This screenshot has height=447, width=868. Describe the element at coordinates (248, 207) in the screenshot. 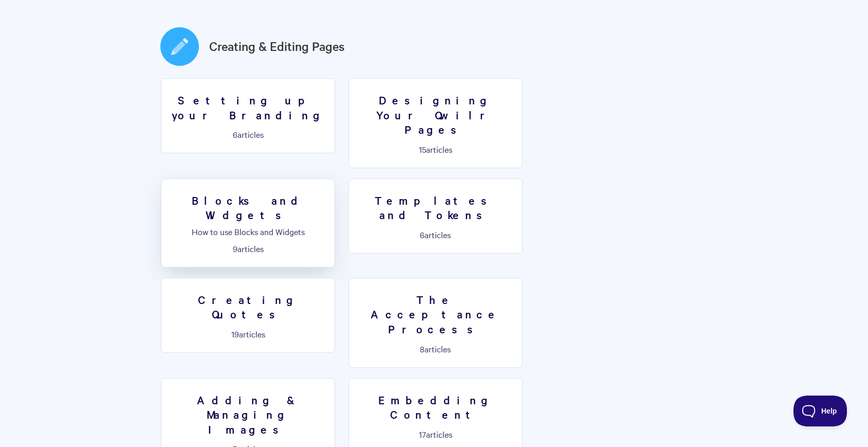

I see `h3: Blocks and Widgets` at that location.